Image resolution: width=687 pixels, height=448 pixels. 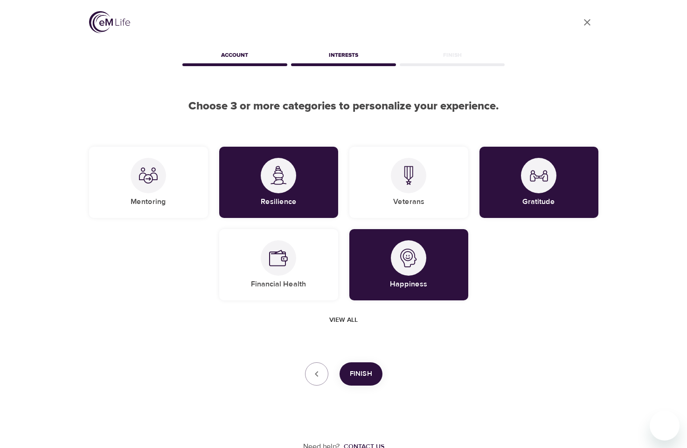 I want to click on img: Veterans, so click(x=408, y=175).